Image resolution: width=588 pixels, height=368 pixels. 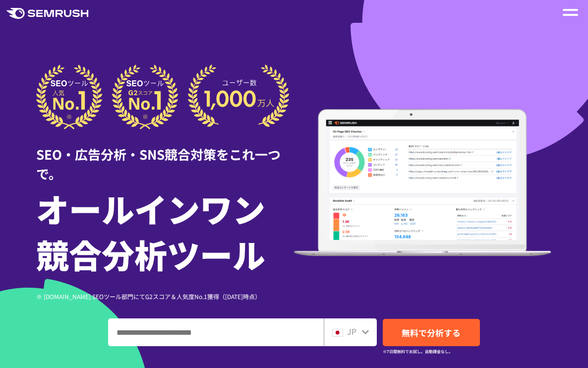 I want to click on small: ※7日間無料でお試し。自動課金なし。, so click(x=418, y=351).